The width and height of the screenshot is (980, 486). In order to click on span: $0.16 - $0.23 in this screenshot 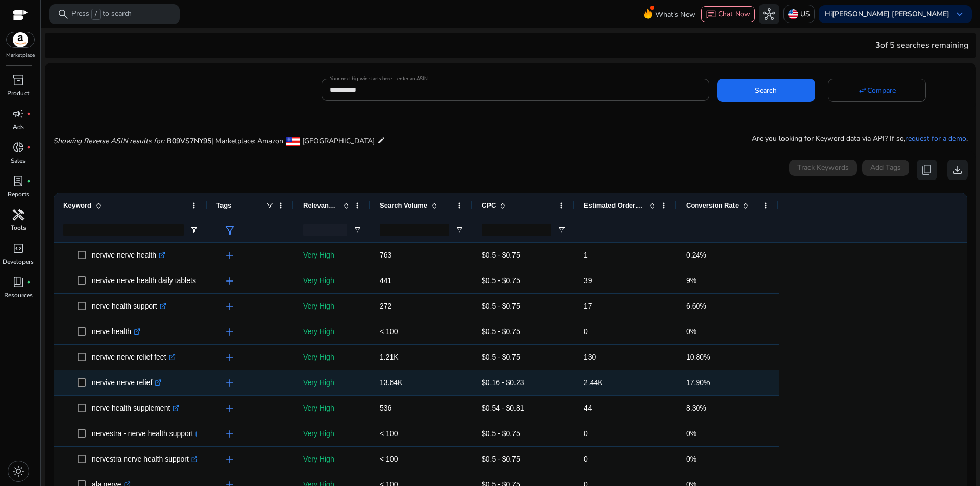, I will do `click(503, 383)`.